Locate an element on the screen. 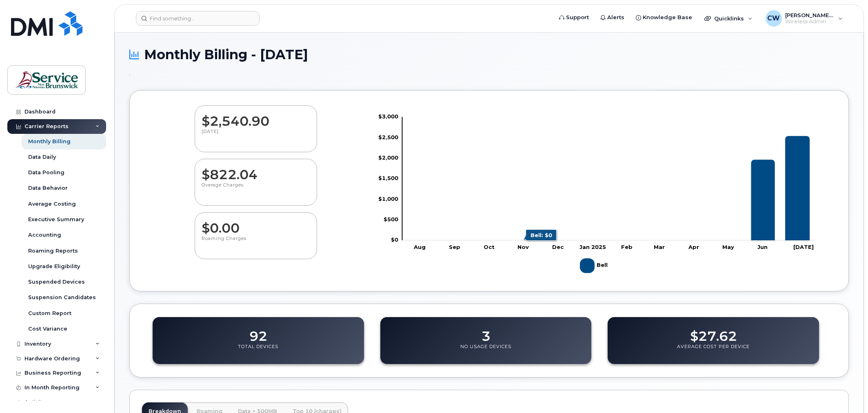 This screenshot has height=413, width=868. tspan: Apr is located at coordinates (693, 247).